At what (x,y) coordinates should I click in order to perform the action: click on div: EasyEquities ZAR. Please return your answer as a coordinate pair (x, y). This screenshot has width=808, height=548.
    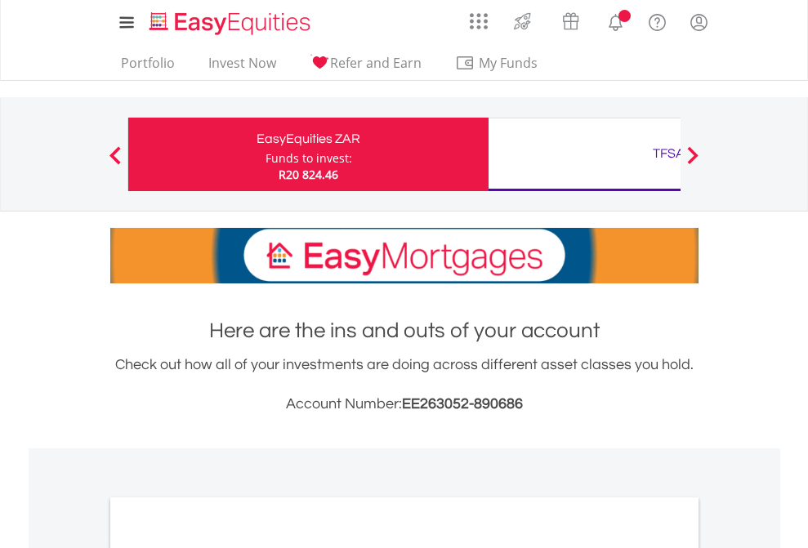
    Looking at the image, I should click on (308, 139).